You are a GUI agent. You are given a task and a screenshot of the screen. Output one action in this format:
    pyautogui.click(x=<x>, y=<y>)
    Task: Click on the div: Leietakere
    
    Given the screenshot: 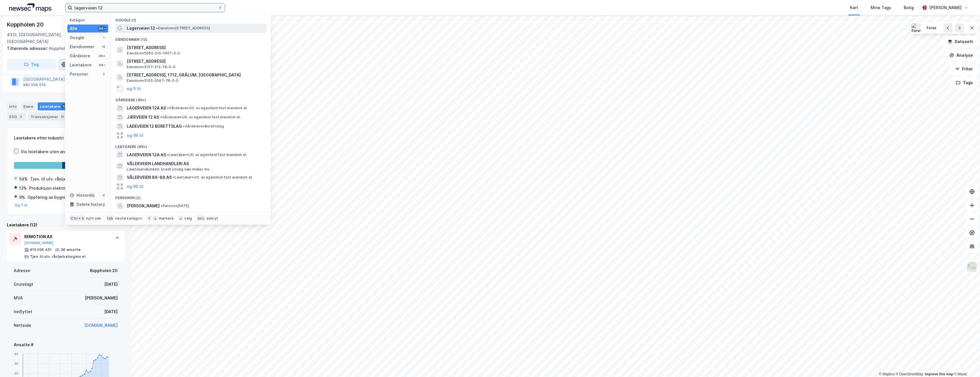 What is the action you would take?
    pyautogui.click(x=54, y=107)
    